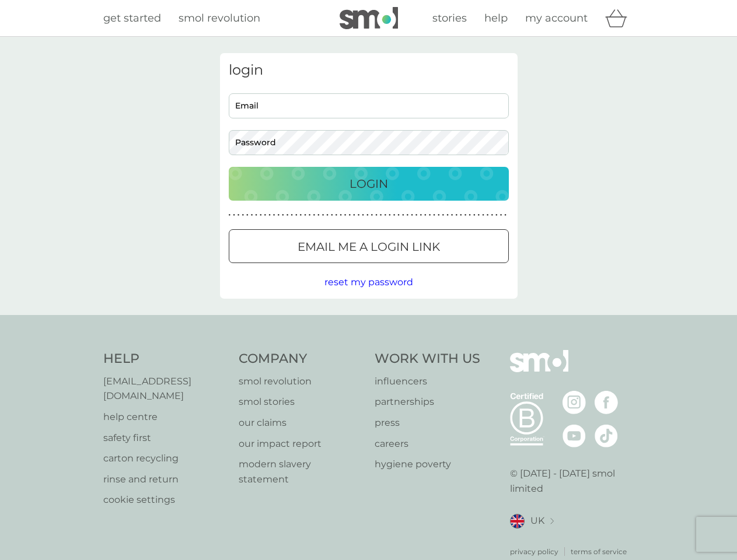 The height and width of the screenshot is (560, 737). What do you see at coordinates (300, 423) in the screenshot?
I see `p: our claims` at bounding box center [300, 423].